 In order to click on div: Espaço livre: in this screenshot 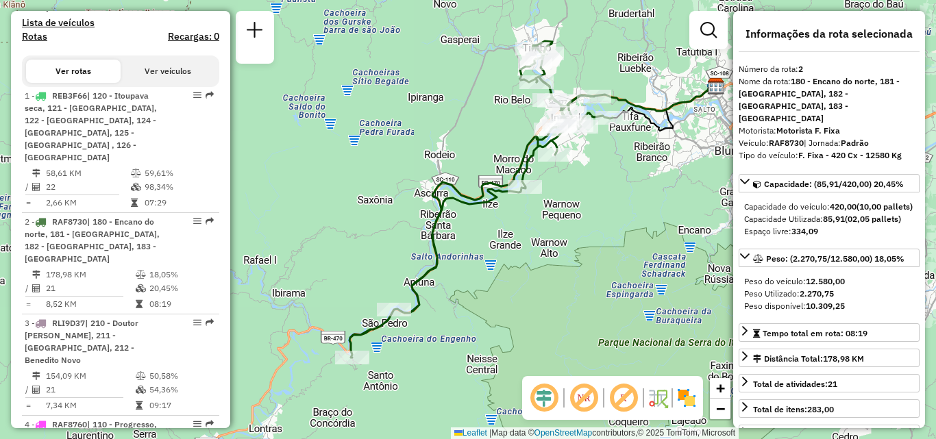, I will do `click(829, 232)`.